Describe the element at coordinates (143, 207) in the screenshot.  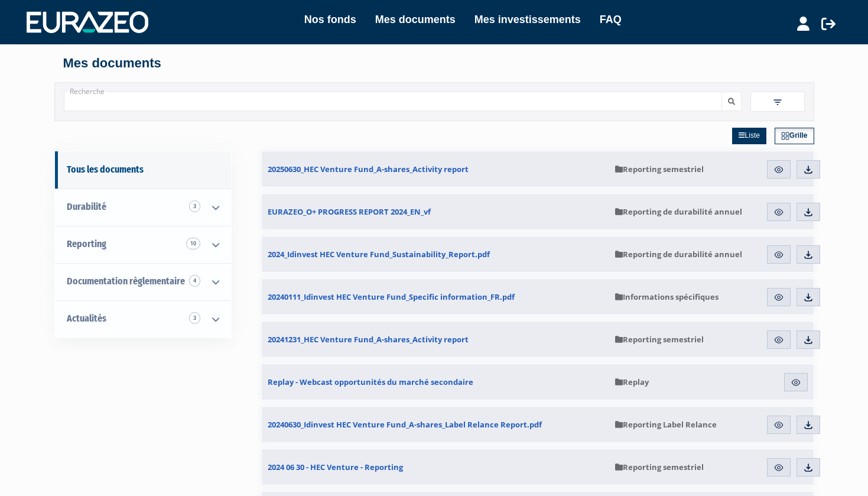
I see `a: Durabilité 3` at that location.